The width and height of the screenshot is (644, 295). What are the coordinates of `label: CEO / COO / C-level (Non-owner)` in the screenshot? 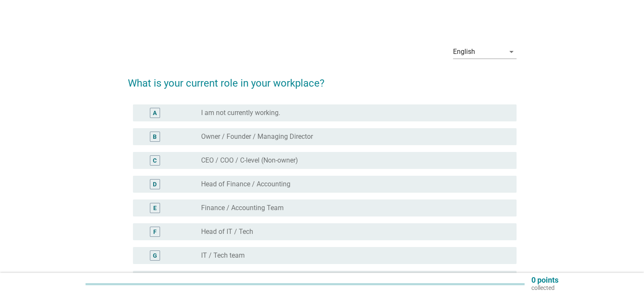 It's located at (250, 160).